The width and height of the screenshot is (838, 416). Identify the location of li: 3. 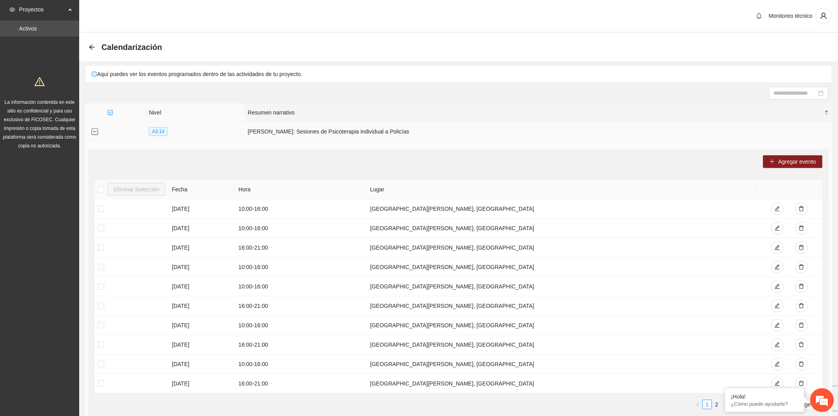
(726, 404).